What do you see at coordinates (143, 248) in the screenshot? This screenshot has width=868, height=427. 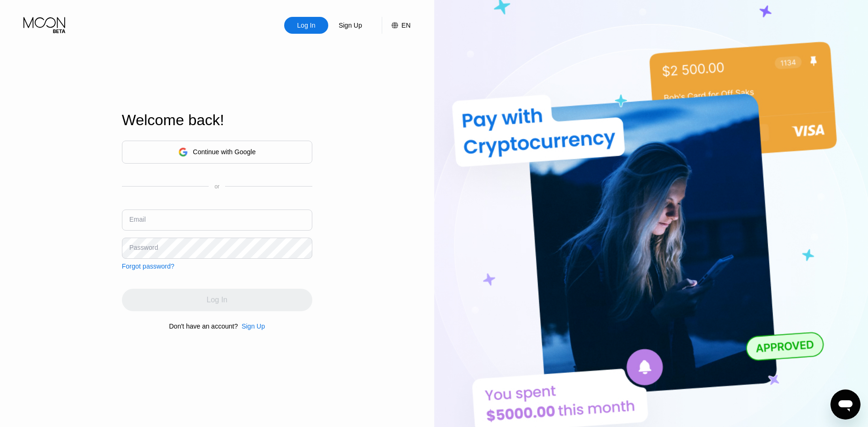 I see `div: Password` at bounding box center [143, 248].